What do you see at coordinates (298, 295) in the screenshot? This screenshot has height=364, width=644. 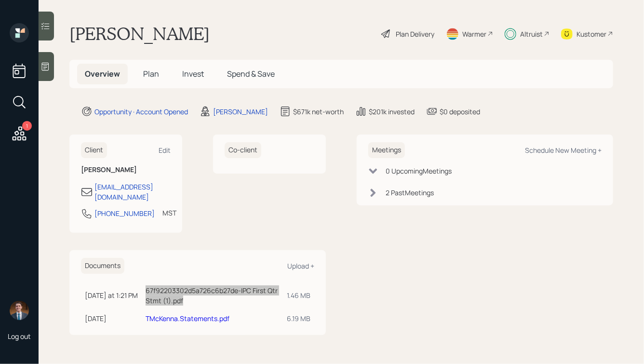 I see `div: 1.46 MB` at bounding box center [298, 295].